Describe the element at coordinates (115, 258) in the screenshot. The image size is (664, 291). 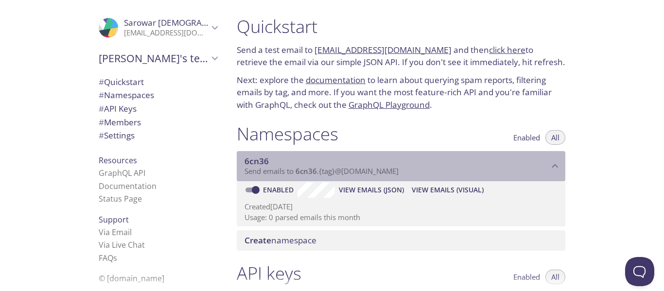
I see `span: s` at that location.